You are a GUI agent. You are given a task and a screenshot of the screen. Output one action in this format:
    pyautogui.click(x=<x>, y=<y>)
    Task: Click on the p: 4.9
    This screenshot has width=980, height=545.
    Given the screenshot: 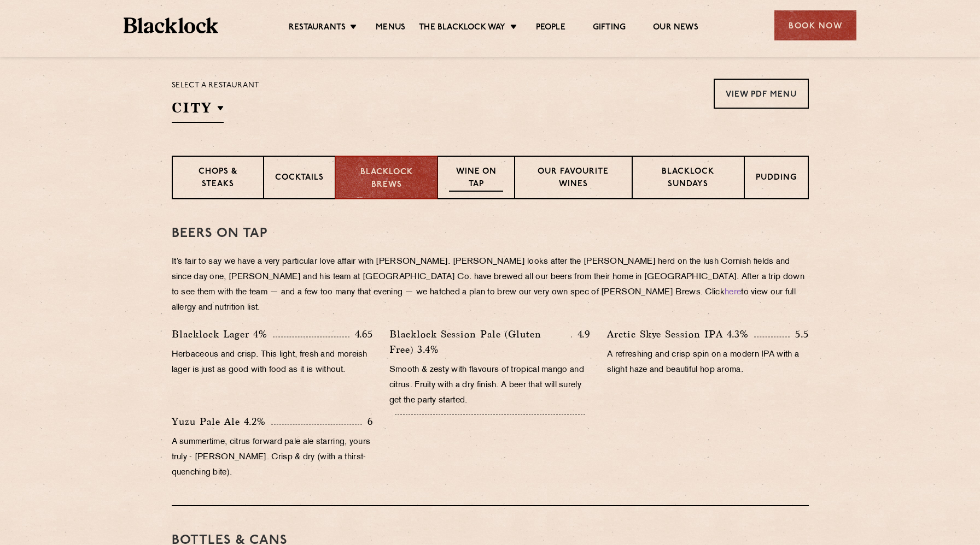 What is the action you would take?
    pyautogui.click(x=581, y=334)
    